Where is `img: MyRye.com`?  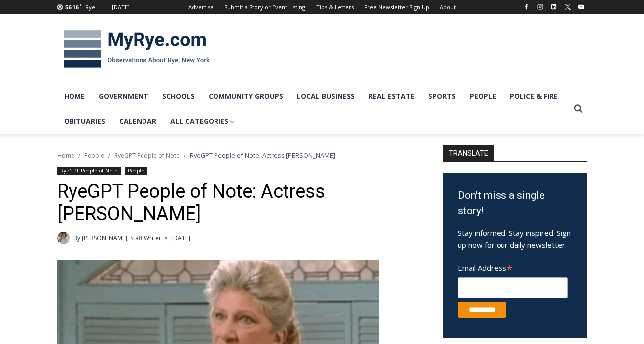
img: MyRye.com is located at coordinates (137, 49).